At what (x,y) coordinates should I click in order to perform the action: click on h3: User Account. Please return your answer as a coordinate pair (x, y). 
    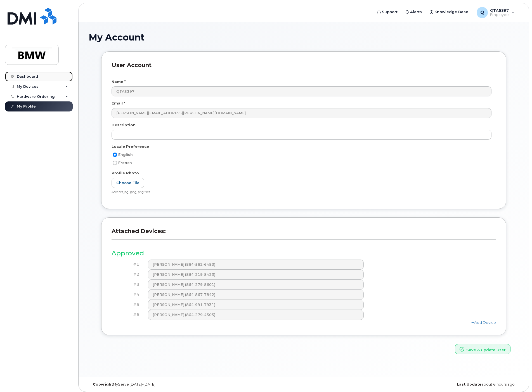
    Looking at the image, I should click on (304, 68).